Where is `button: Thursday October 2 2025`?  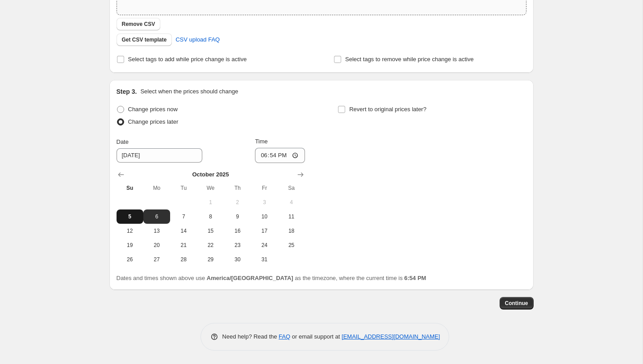
button: Thursday October 2 2025 is located at coordinates (238, 202).